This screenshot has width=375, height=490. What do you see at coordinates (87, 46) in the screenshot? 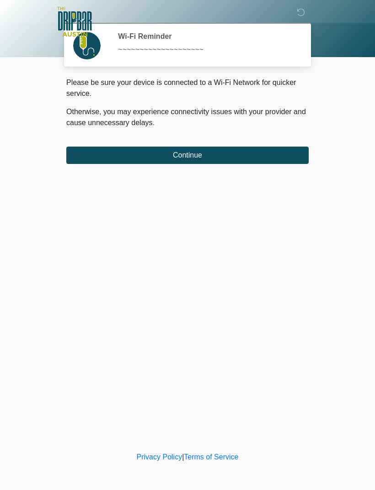
I see `img: Agent Avatar` at bounding box center [87, 46].